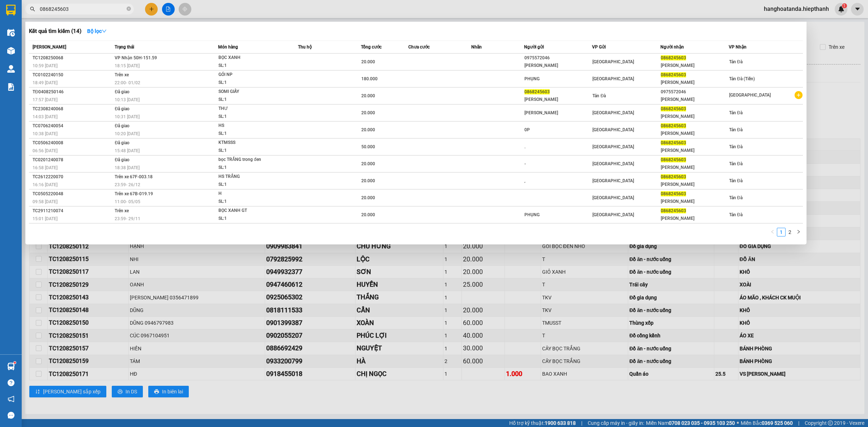 The image size is (868, 427). I want to click on span: VP Nhận 50H-151.59, so click(136, 58).